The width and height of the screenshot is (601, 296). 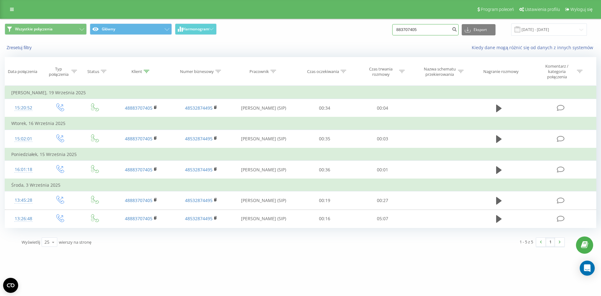 I want to click on span: Program poleceń, so click(x=497, y=9).